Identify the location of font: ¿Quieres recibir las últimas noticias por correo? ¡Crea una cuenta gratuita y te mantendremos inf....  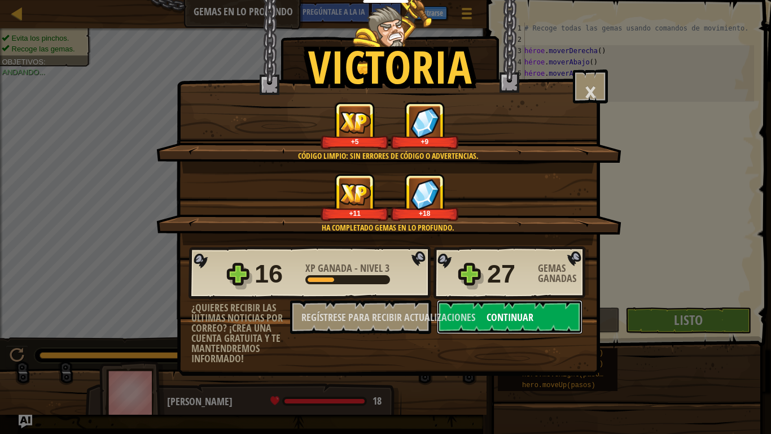
(237, 333).